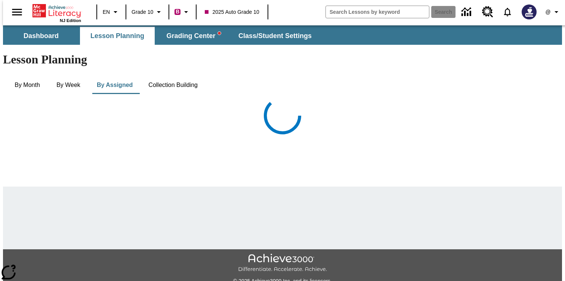 The image size is (565, 281). Describe the element at coordinates (142, 12) in the screenshot. I see `span: Grade 10` at that location.